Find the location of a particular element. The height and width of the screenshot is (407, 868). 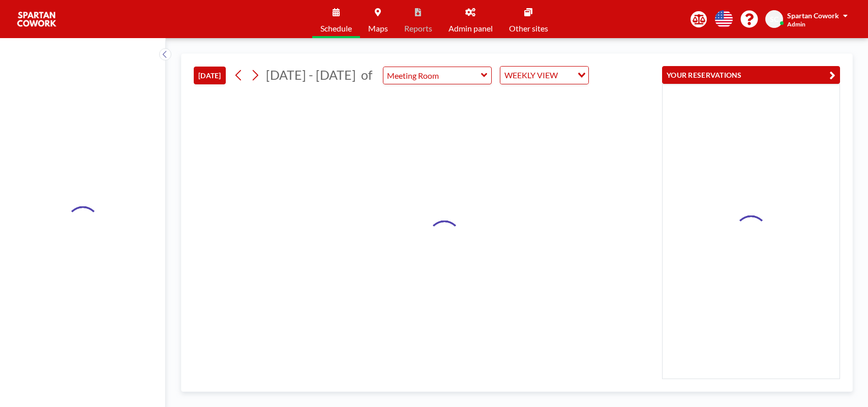

span: Admin is located at coordinates (796, 24).